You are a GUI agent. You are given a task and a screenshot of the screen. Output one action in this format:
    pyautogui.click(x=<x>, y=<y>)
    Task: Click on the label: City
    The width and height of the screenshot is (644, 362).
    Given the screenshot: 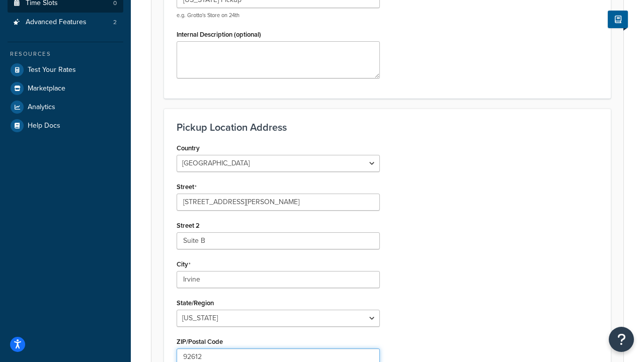 What is the action you would take?
    pyautogui.click(x=184, y=265)
    